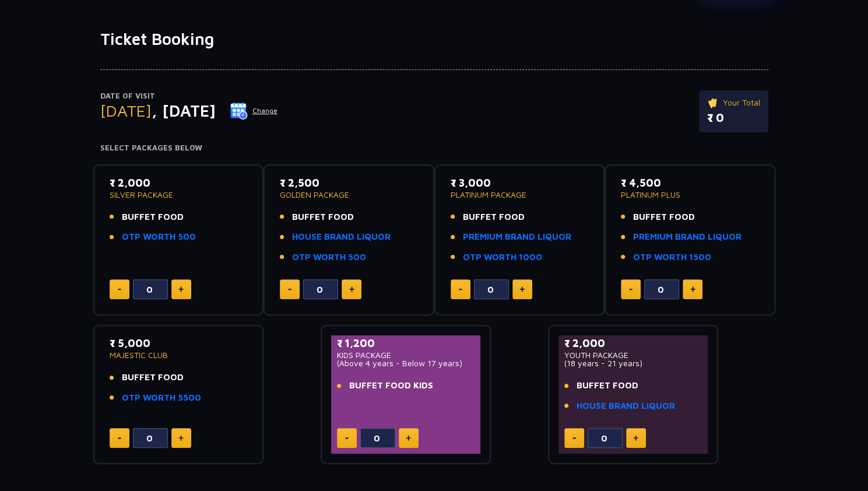  Describe the element at coordinates (188, 96) in the screenshot. I see `p: Date of Visit` at that location.